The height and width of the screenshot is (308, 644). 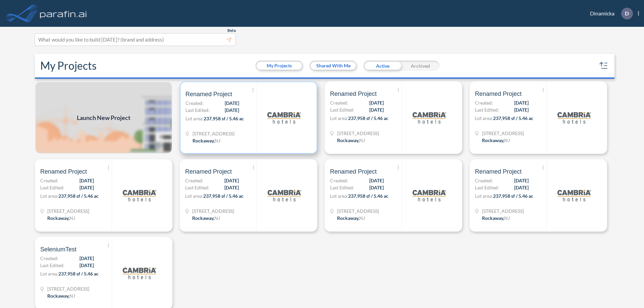 What do you see at coordinates (59, 249) in the screenshot?
I see `span: SeleniumTest` at bounding box center [59, 249].